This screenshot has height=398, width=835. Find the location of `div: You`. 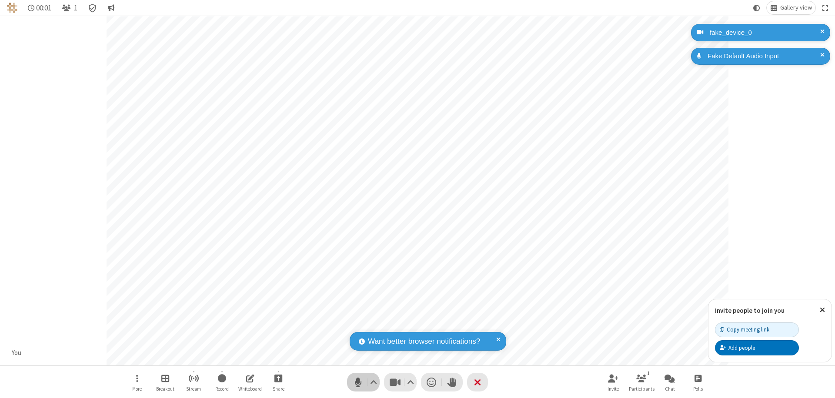

div: You is located at coordinates (17, 353).